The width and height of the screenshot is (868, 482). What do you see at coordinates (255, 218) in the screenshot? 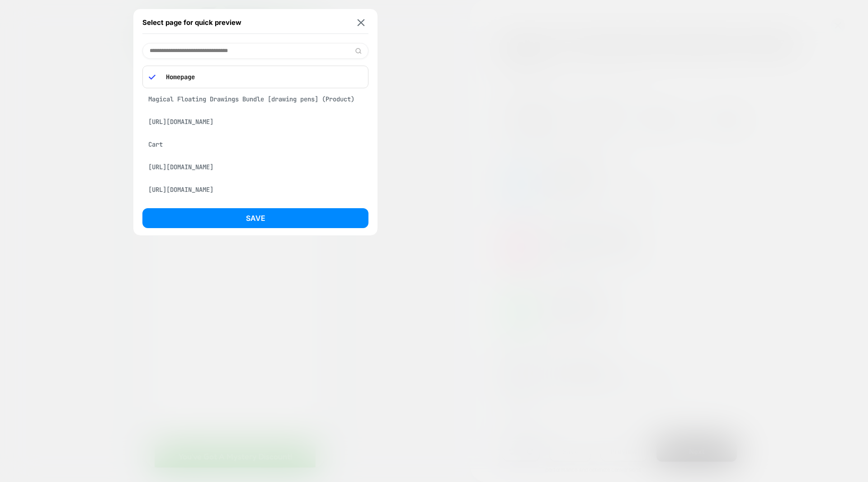
I see `button: Save` at bounding box center [255, 218].